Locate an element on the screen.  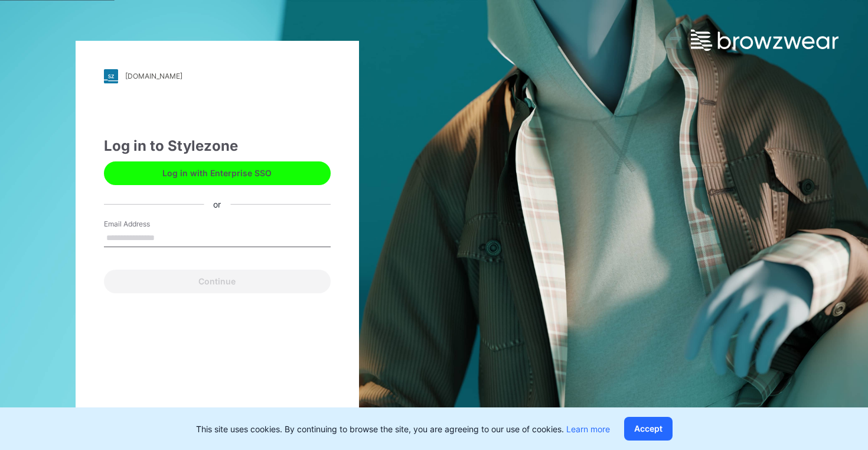
img: stylezone-logo.562084cfcfab977791bfbf7441f1a819.svg is located at coordinates (111, 77).